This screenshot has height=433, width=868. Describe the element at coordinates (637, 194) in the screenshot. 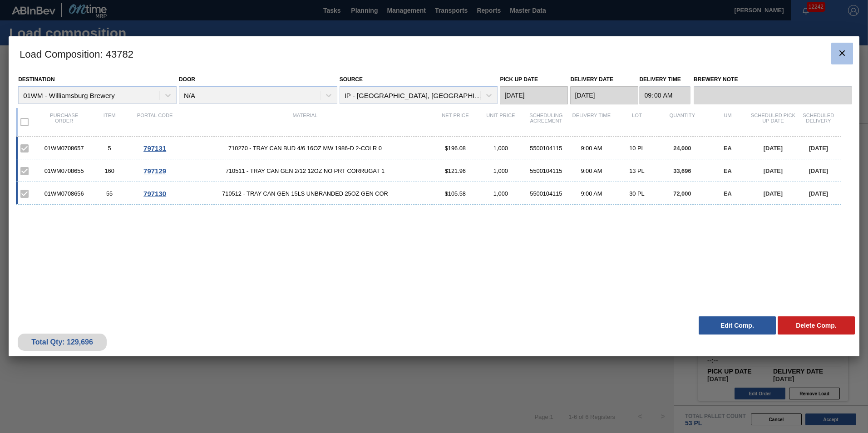

I see `div: 30 PL` at that location.